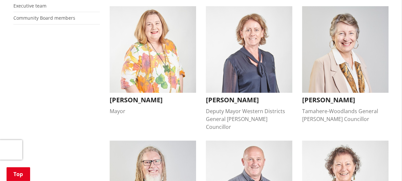 This screenshot has width=402, height=181. Describe the element at coordinates (249, 49) in the screenshot. I see `img: Carolyn Eyre` at that location.